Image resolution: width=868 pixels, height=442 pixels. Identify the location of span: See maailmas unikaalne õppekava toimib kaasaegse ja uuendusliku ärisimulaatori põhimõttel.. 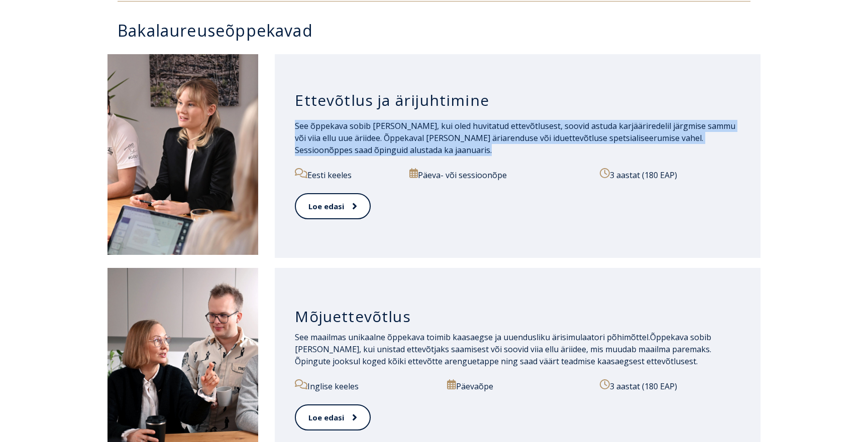
(472, 338).